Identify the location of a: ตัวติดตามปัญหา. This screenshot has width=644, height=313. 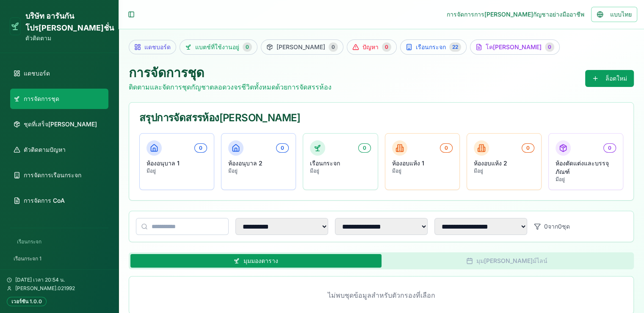
(59, 150).